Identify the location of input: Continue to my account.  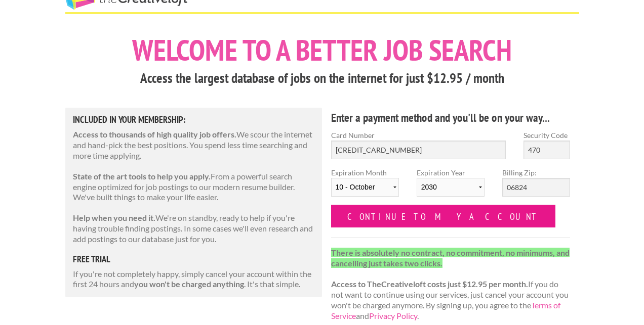
(444, 216).